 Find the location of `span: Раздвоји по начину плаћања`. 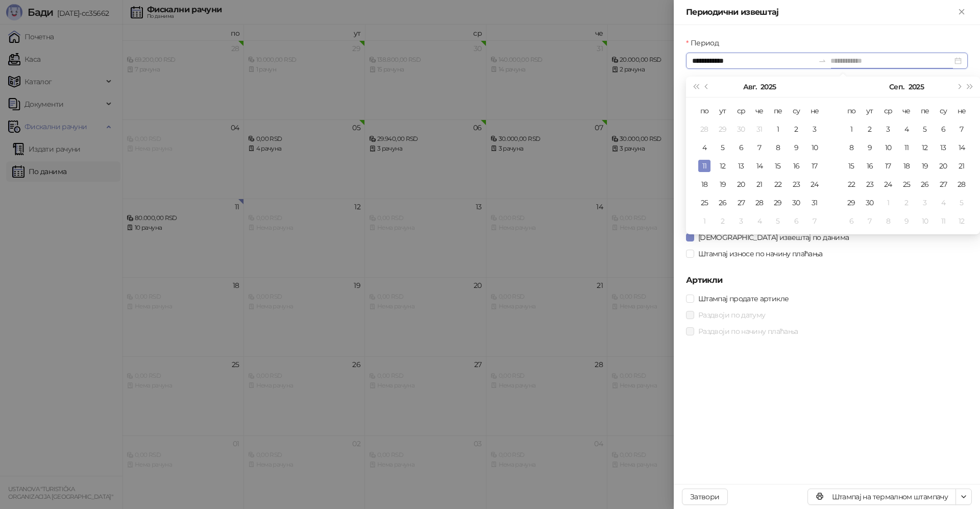

span: Раздвоји по начину плаћања is located at coordinates (748, 332).